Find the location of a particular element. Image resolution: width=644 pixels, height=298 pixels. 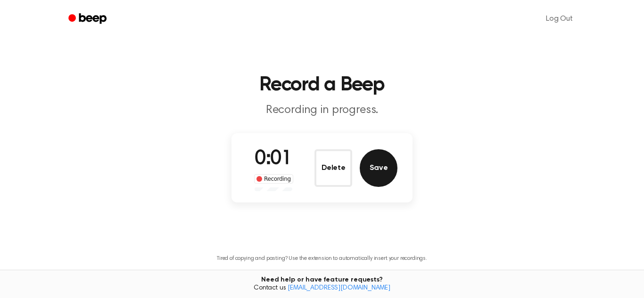

p: Recording in progress. is located at coordinates (322, 110).